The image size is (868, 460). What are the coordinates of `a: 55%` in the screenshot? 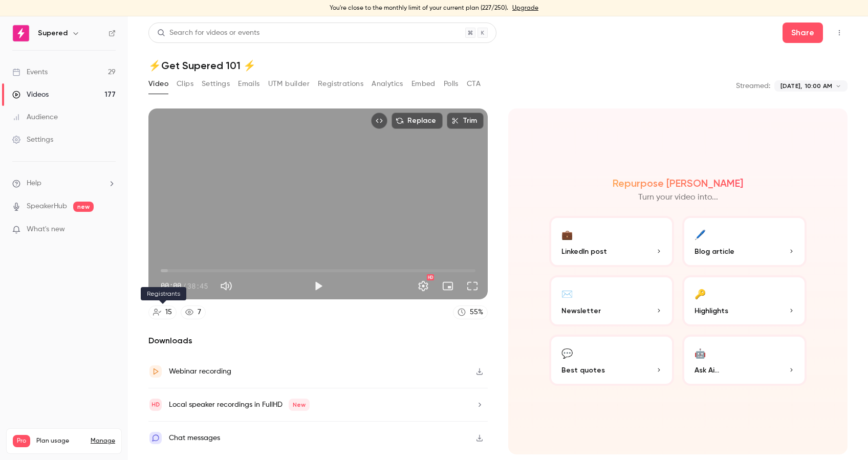 It's located at (471, 312).